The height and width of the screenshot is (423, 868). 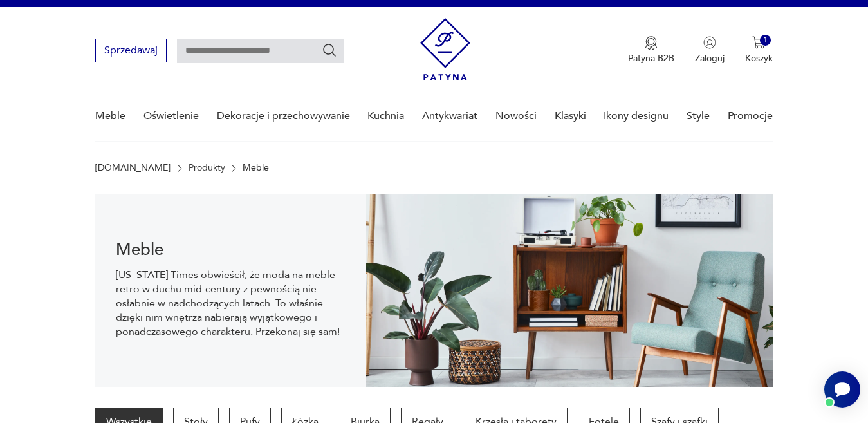 What do you see at coordinates (230, 250) in the screenshot?
I see `h1: Meble` at bounding box center [230, 250].